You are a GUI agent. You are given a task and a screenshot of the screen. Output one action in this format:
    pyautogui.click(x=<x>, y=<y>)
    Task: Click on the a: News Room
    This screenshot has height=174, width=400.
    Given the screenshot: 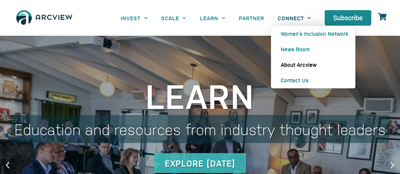 What is the action you would take?
    pyautogui.click(x=313, y=49)
    